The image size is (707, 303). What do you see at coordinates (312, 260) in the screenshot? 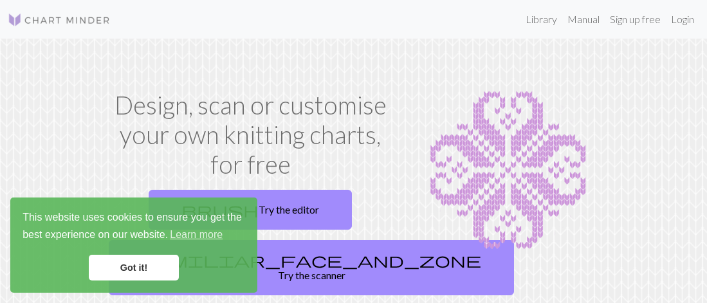
I see `span: familiar_face_and_zone` at bounding box center [312, 260].